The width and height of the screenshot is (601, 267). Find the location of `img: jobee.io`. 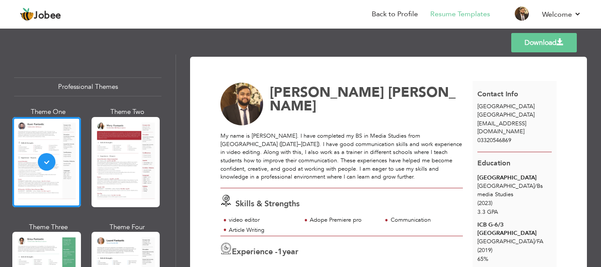

img: jobee.io is located at coordinates (27, 15).